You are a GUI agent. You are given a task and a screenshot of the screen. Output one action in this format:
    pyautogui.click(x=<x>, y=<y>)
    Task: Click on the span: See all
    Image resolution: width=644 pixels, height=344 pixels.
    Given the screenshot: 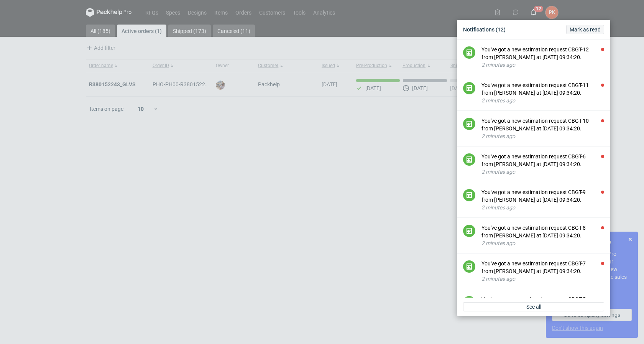 What is the action you would take?
    pyautogui.click(x=534, y=306)
    